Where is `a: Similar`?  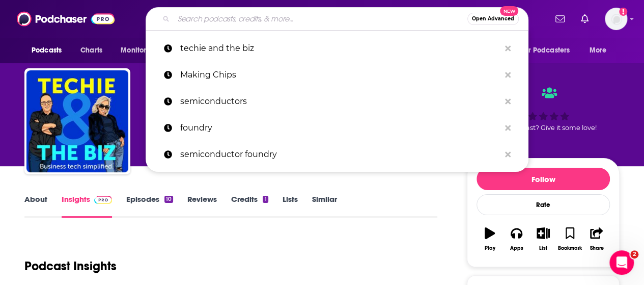
a: Similar is located at coordinates (324, 206).